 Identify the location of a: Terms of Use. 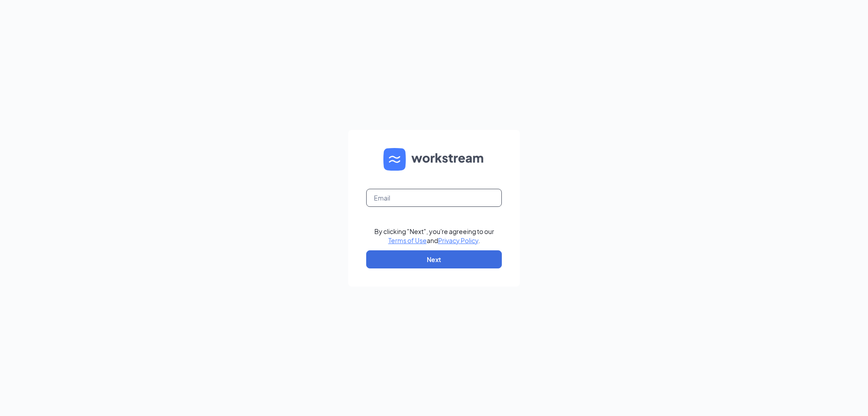
(408, 240).